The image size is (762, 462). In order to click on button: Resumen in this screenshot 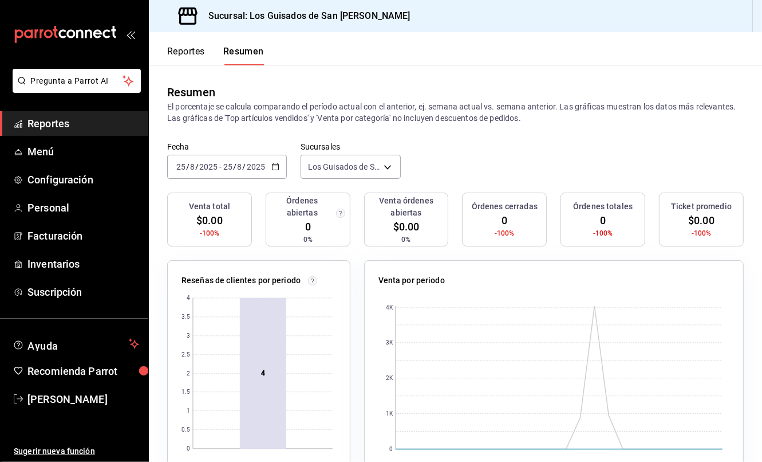, I will do `click(243, 56)`.